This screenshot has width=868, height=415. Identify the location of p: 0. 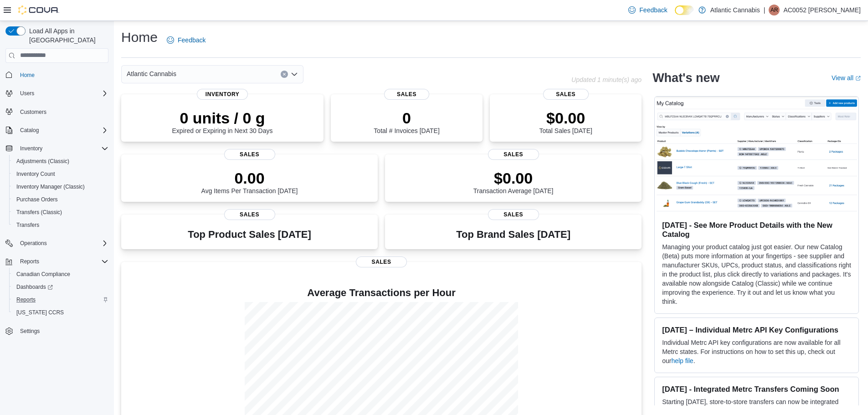
(407, 118).